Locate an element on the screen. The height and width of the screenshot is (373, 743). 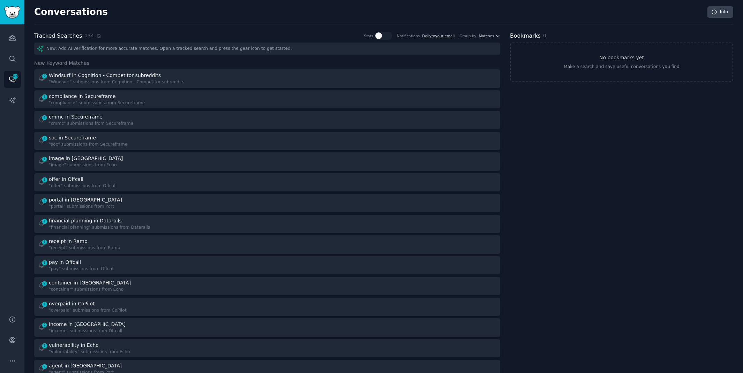
a: 2Windsurf in Cognition - Competitor subreddits"Windsurf" submissions from Cognition - Competitor ... is located at coordinates (267, 78).